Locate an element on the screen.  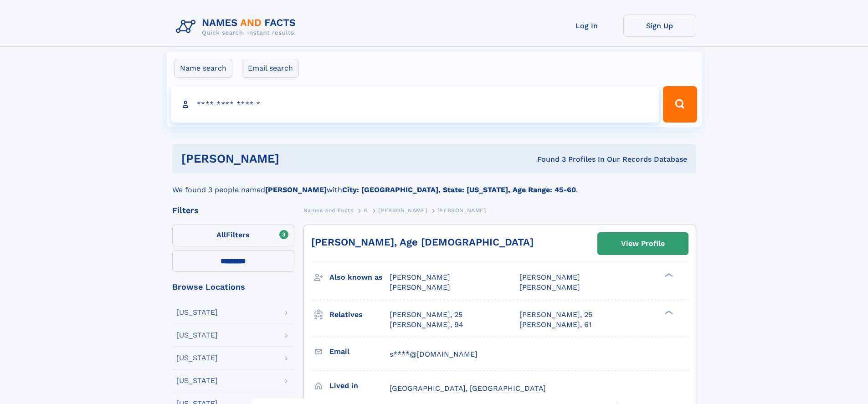
label: Email search is located at coordinates (270, 68).